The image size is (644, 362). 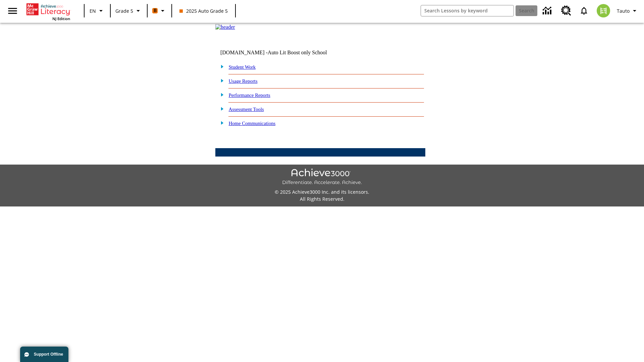 What do you see at coordinates (604, 11) in the screenshot?
I see `img: avatar image` at bounding box center [604, 11].